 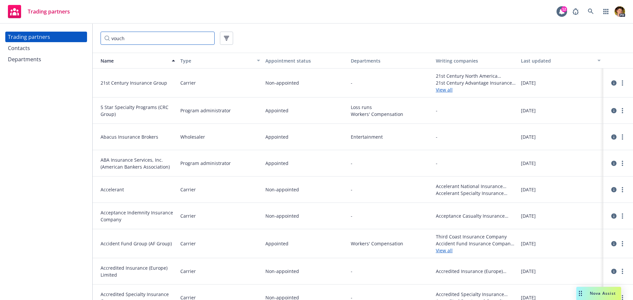 What do you see at coordinates (475, 216) in the screenshot?
I see `span: Acceptance Casualty Insurance Company` at bounding box center [475, 216].